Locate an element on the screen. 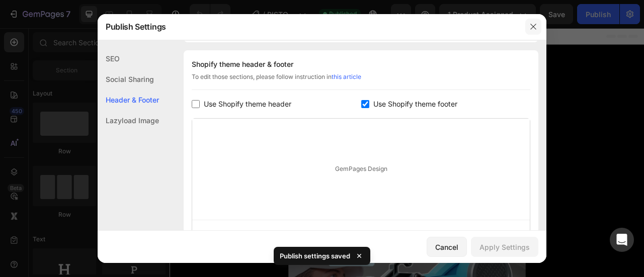 The width and height of the screenshot is (644, 277). span: Use Shopify theme header is located at coordinates (248, 104).